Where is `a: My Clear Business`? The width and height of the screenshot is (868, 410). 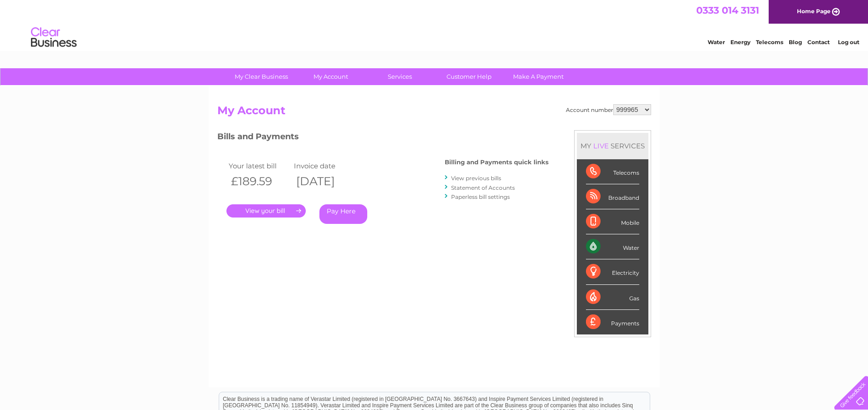 a: My Clear Business is located at coordinates (261, 76).